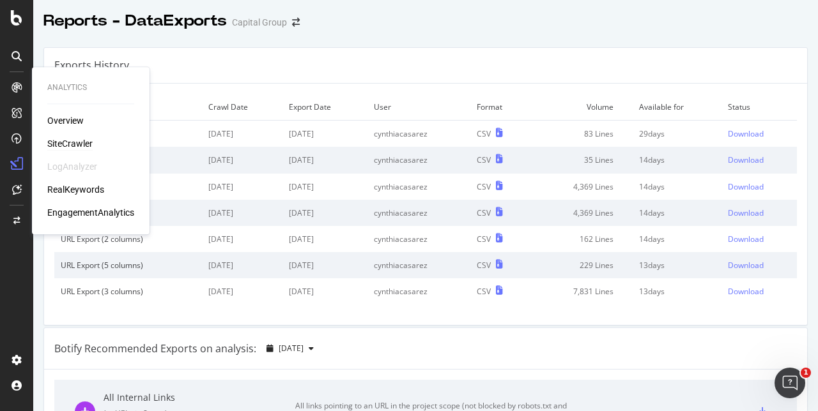  Describe the element at coordinates (581, 265) in the screenshot. I see `td: 229 Lines` at that location.